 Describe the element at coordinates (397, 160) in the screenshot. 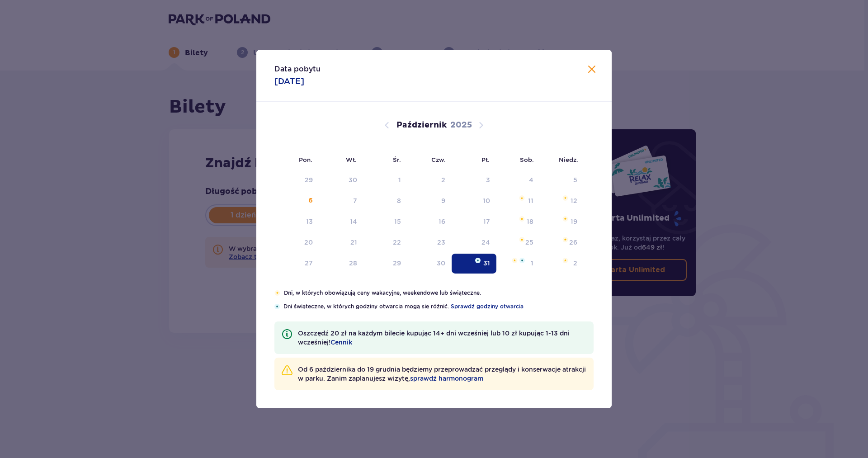

I see `small: Śr.` at that location.